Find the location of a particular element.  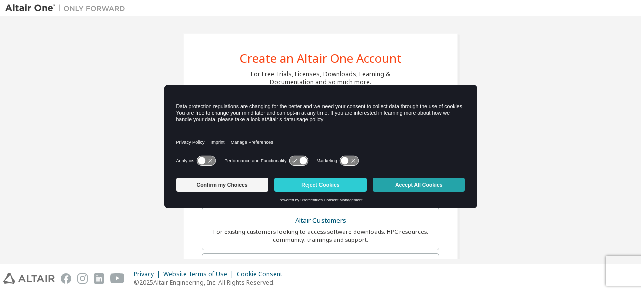

div: Cookie Consent is located at coordinates (262, 274).